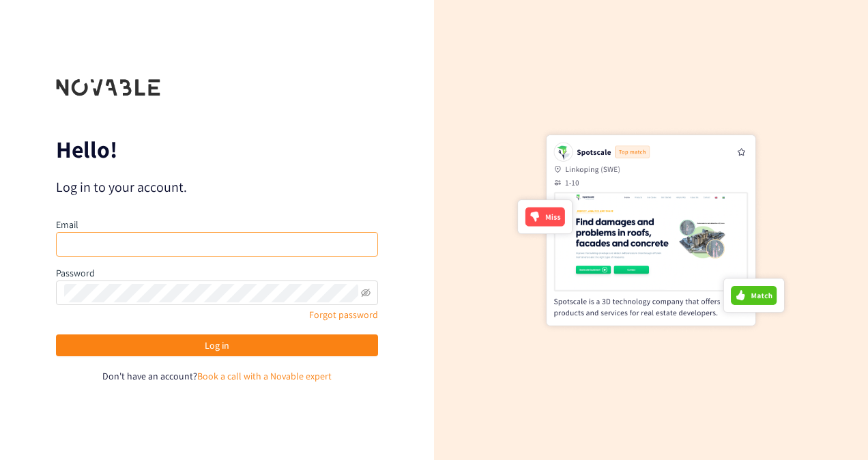 The image size is (868, 460). What do you see at coordinates (217, 346) in the screenshot?
I see `button: Log in` at bounding box center [217, 346].